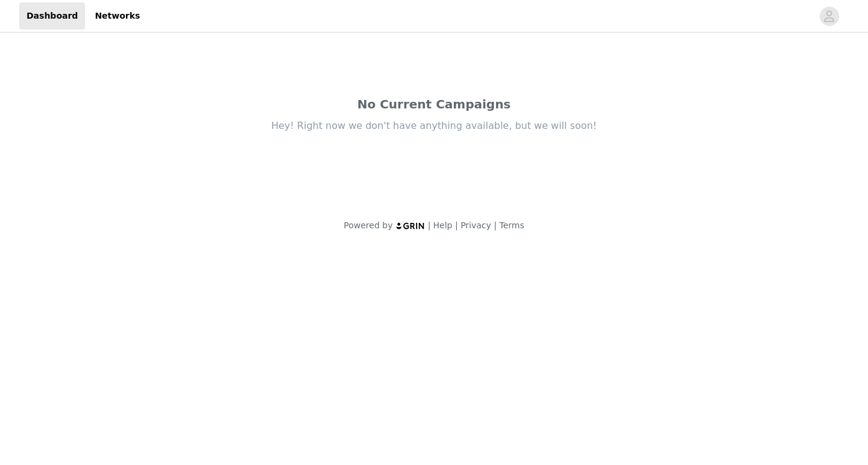  What do you see at coordinates (511, 225) in the screenshot?
I see `a: Terms` at bounding box center [511, 225].